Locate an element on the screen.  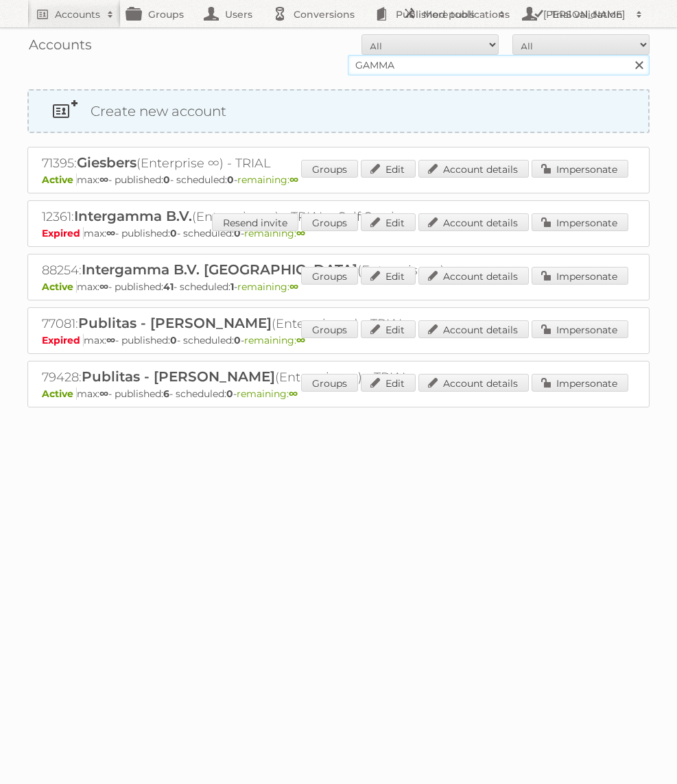
strong: 41 is located at coordinates (168, 287).